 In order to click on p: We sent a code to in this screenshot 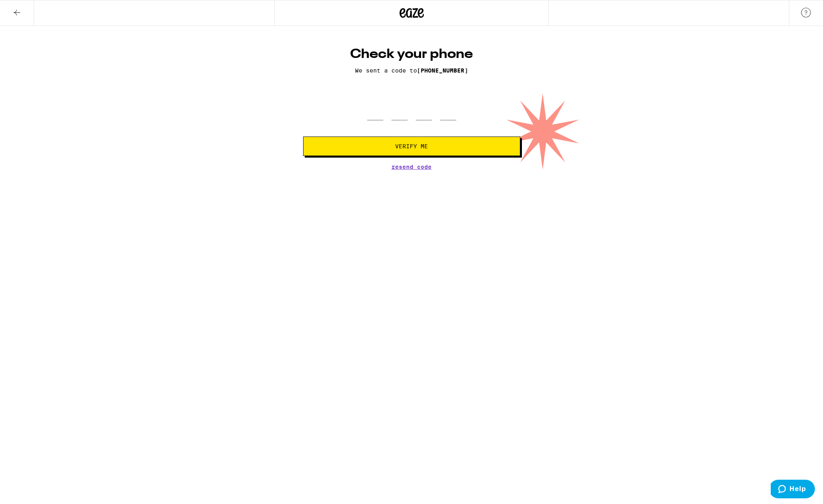, I will do `click(412, 71)`.